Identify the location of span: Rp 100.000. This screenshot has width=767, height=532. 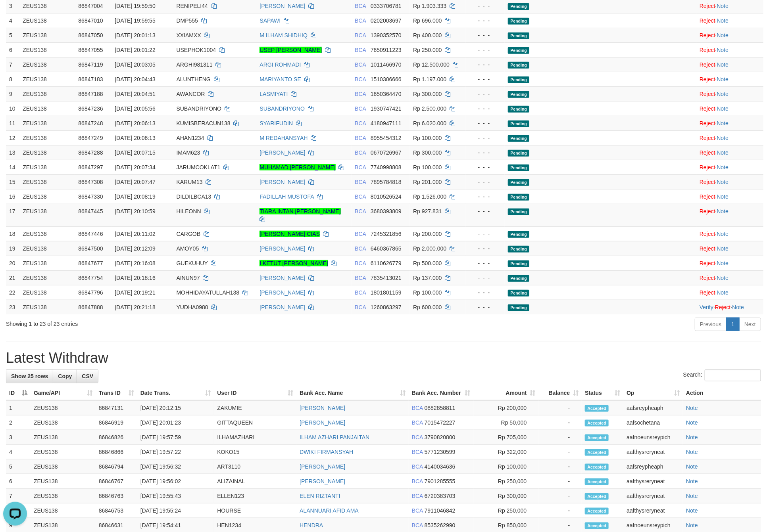
(427, 167).